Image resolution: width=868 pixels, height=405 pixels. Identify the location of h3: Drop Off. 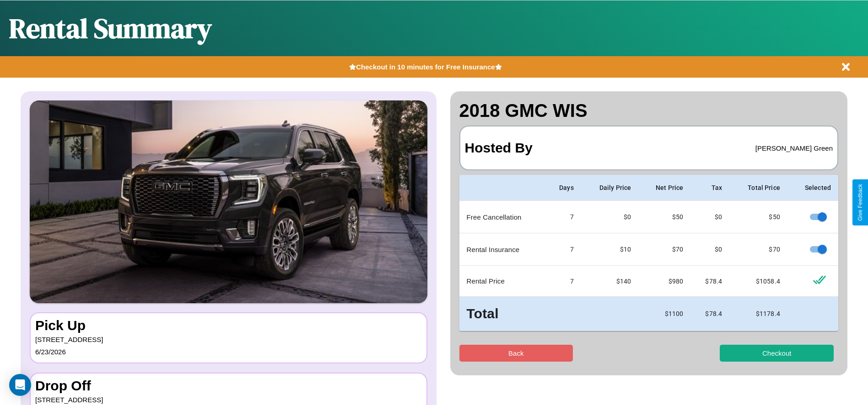
(228, 386).